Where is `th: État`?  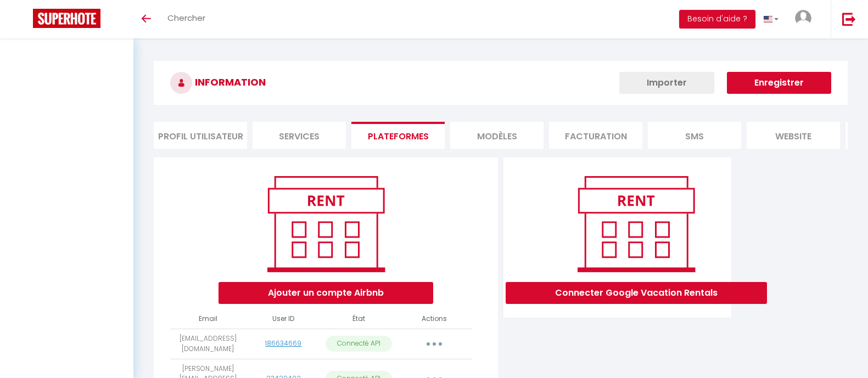 th: État is located at coordinates (358, 319).